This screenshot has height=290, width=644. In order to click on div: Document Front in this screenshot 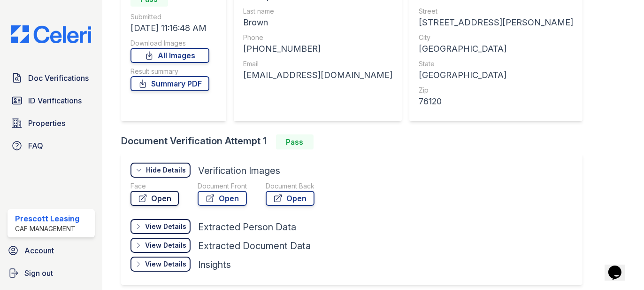, I will do `click(222, 186)`.